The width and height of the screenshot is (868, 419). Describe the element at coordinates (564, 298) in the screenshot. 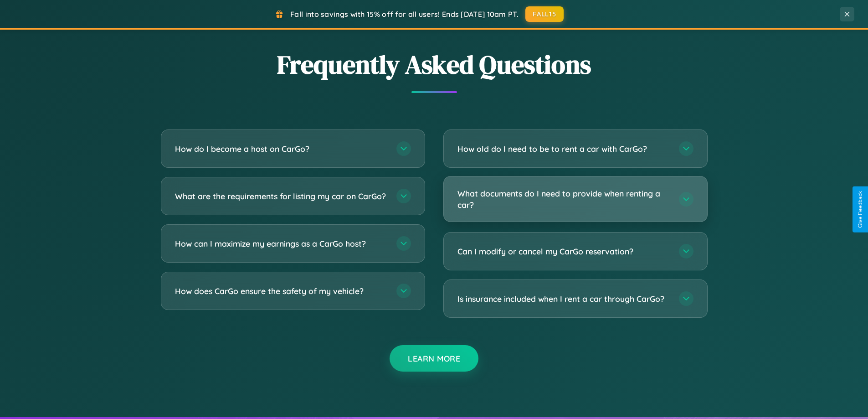

I see `h3: Is insurance included when I rent a car through CarGo?` at that location.